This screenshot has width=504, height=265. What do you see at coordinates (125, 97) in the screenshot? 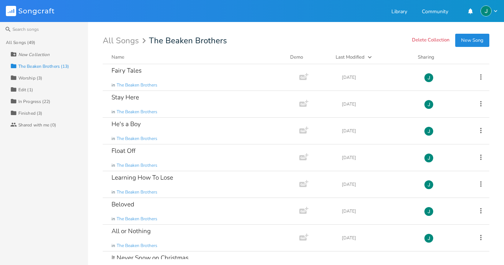
I see `div: Stay Here` at bounding box center [125, 97].